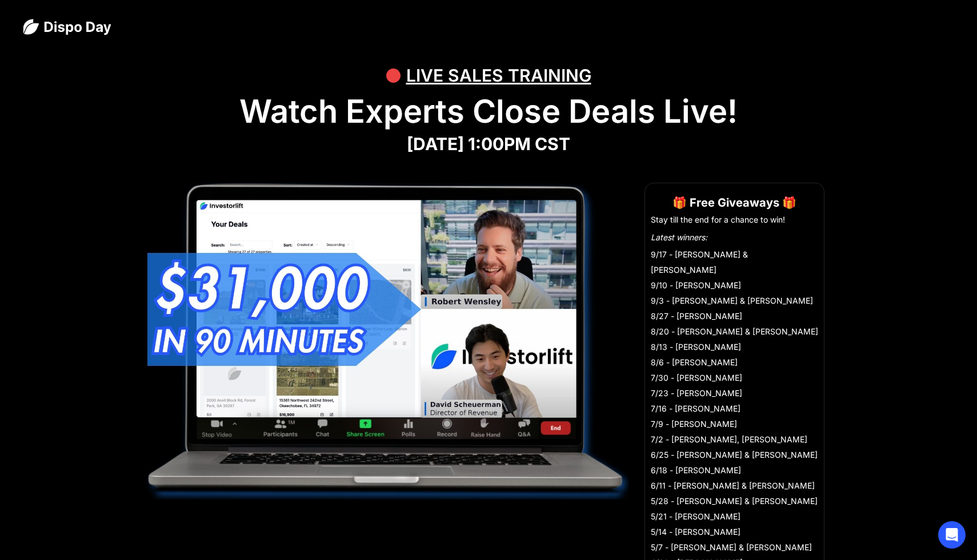  Describe the element at coordinates (734, 220) in the screenshot. I see `li: Stay till the end for a chance to win!` at that location.